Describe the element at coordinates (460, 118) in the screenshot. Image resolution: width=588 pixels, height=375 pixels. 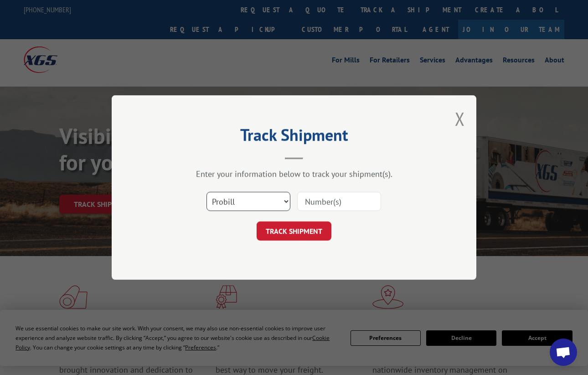
I see `button: Close modal` at that location.